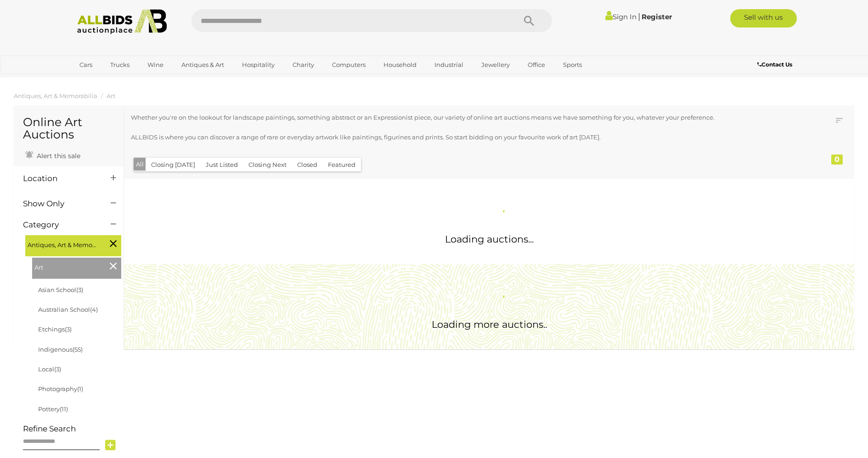 The height and width of the screenshot is (458, 868). What do you see at coordinates (258, 65) in the screenshot?
I see `a: Hospitality` at bounding box center [258, 65].